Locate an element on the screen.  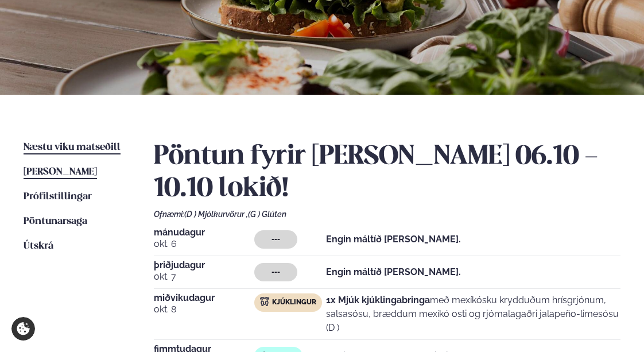
img: chicken.svg is located at coordinates (265, 302).